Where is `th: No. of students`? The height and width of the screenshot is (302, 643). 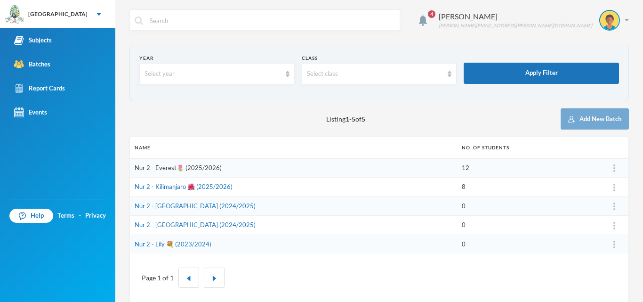
th: No. of students is located at coordinates (529, 147).